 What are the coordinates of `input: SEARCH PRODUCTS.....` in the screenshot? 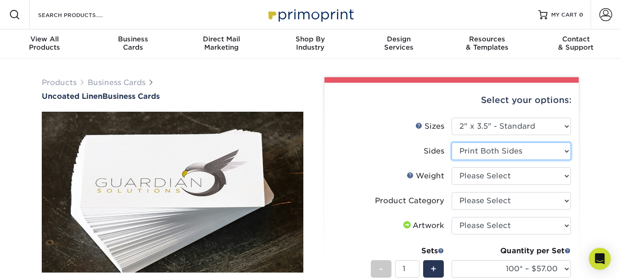 It's located at (82, 15).